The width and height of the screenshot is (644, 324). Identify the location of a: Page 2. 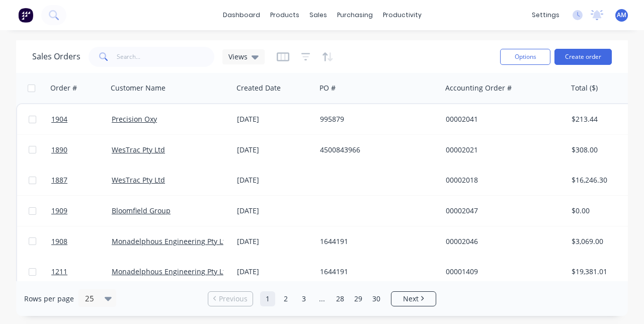
(286, 299).